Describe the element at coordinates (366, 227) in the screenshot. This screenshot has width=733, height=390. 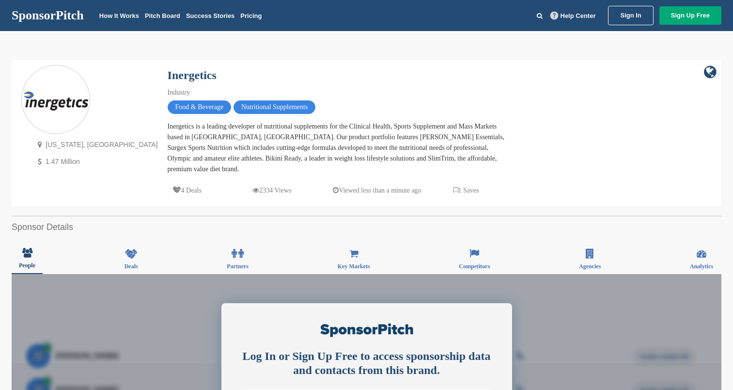
I see `h2: Sponsor Details` at that location.